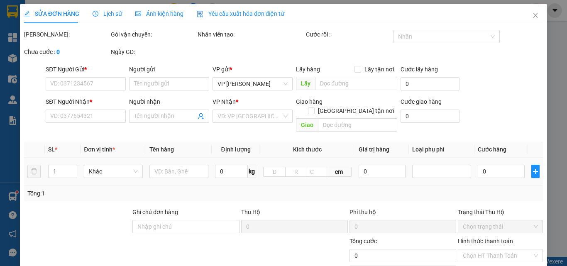  Describe the element at coordinates (52, 150) in the screenshot. I see `span: SL` at that location.